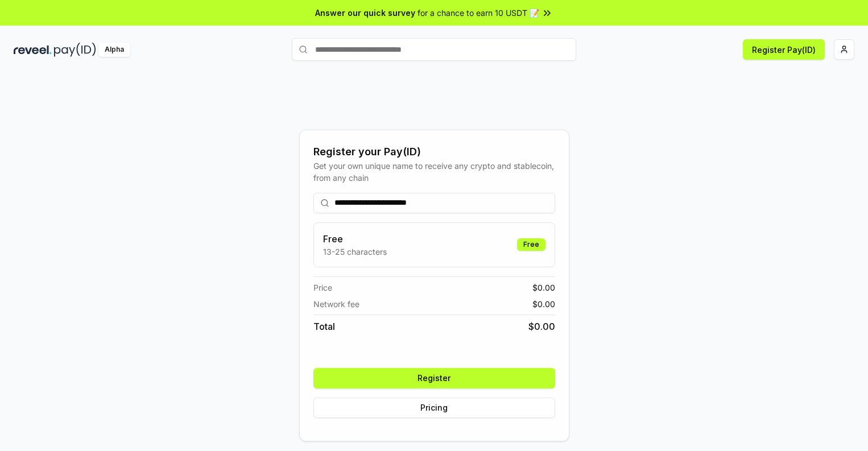 The image size is (868, 451). Describe the element at coordinates (434, 172) in the screenshot. I see `div: Get your own unique name to receive any crypto and stablecoin, from any chain` at that location.